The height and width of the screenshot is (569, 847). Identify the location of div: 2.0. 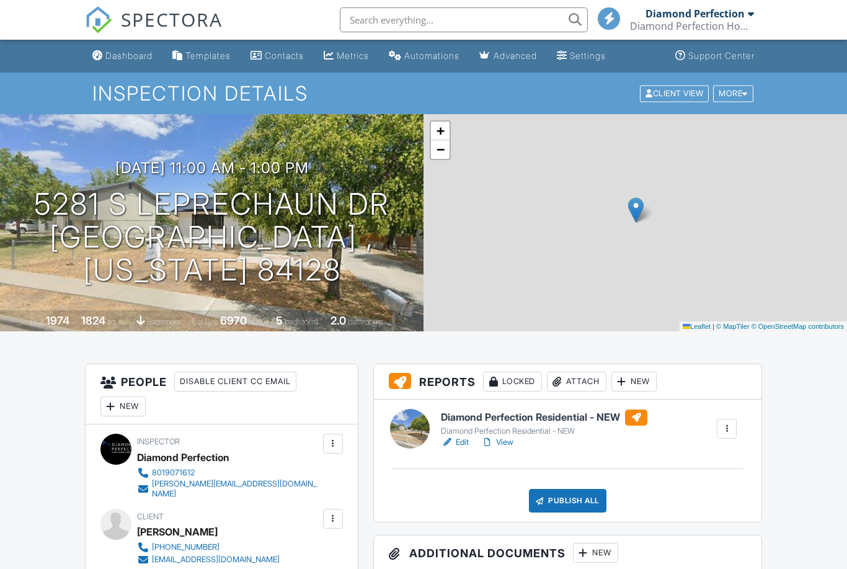
(338, 320).